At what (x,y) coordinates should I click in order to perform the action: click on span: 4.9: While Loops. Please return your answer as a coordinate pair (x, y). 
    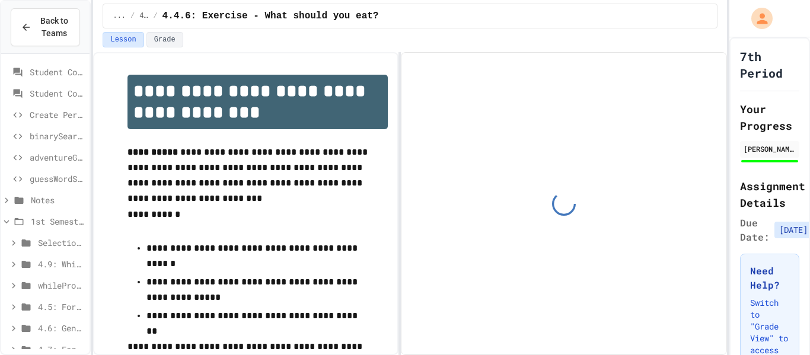
    Looking at the image, I should click on (61, 264).